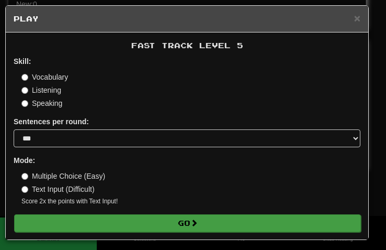 The image size is (386, 250). Describe the element at coordinates (58, 189) in the screenshot. I see `label: Text Input (Difficult)` at that location.